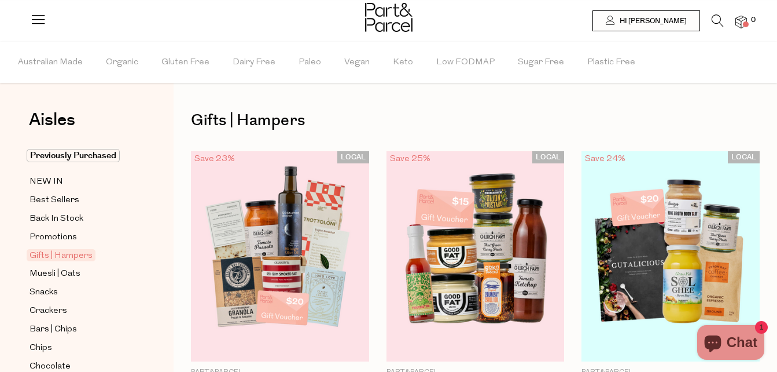 This screenshot has height=372, width=777. What do you see at coordinates (754, 20) in the screenshot?
I see `span: 0` at bounding box center [754, 20].